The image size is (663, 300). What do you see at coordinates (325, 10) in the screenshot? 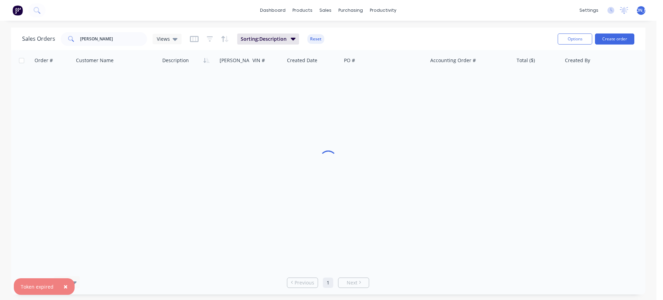
I see `div: sales` at bounding box center [325, 10].